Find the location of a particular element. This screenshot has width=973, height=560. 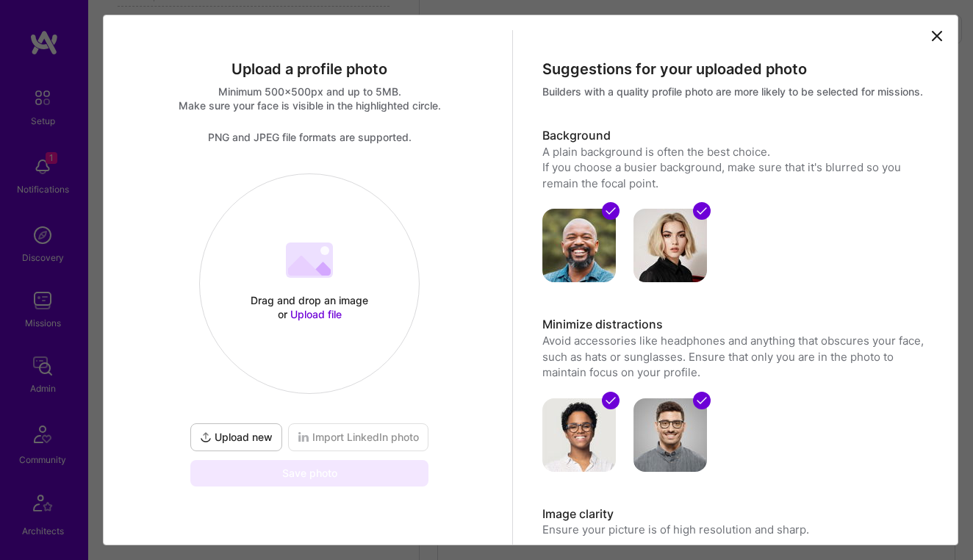

div: Make sure your face is visible in the highlighted circle. is located at coordinates (310, 105).